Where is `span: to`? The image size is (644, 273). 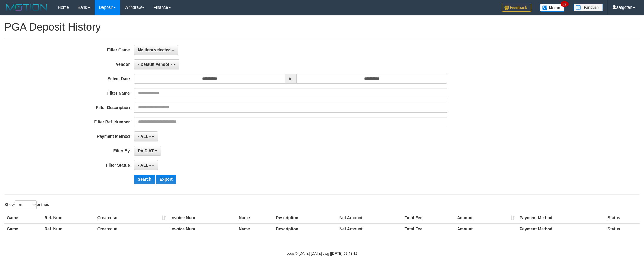 span: to is located at coordinates (291, 79).